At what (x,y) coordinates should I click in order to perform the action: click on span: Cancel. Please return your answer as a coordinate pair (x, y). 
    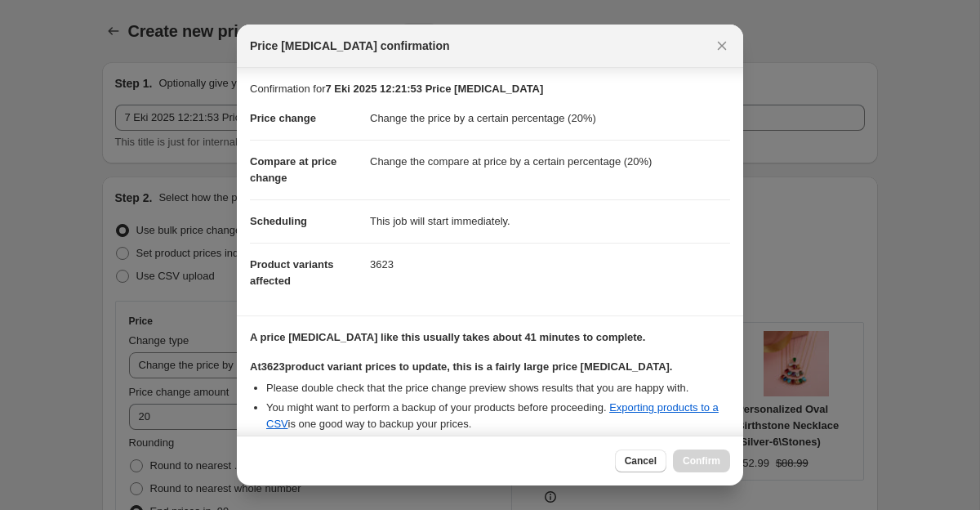
    Looking at the image, I should click on (641, 461).